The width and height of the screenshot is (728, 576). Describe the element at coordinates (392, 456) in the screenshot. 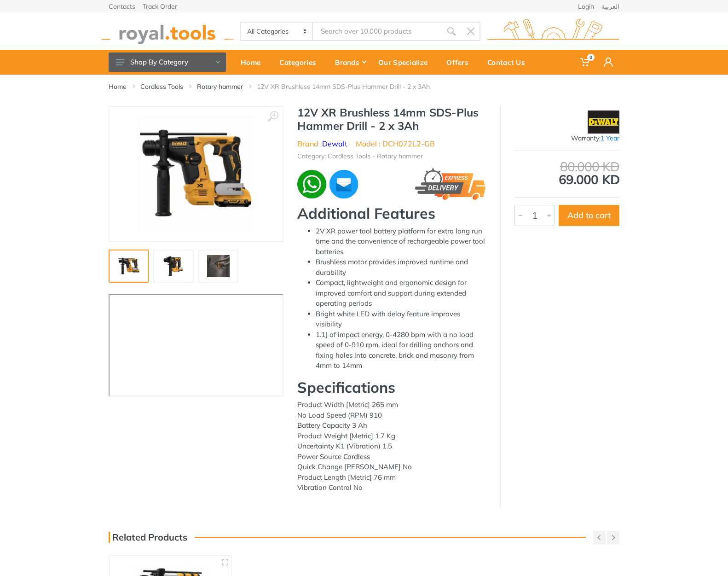

I see `div: Power Source Cordless` at that location.